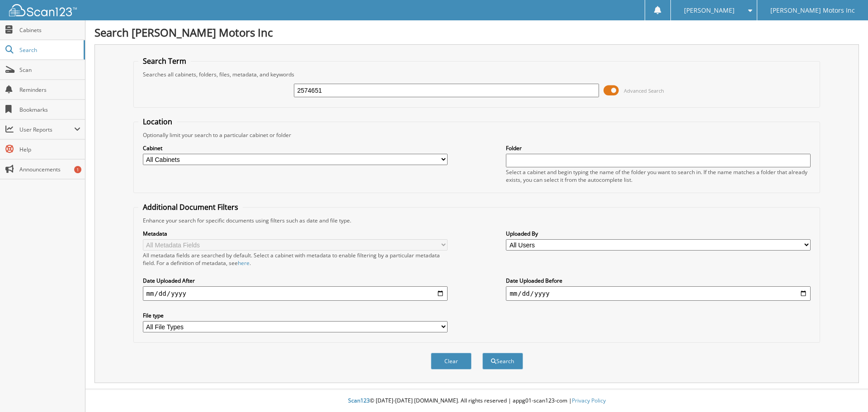 The image size is (868, 412). What do you see at coordinates (295, 234) in the screenshot?
I see `label: Metadata` at bounding box center [295, 234].